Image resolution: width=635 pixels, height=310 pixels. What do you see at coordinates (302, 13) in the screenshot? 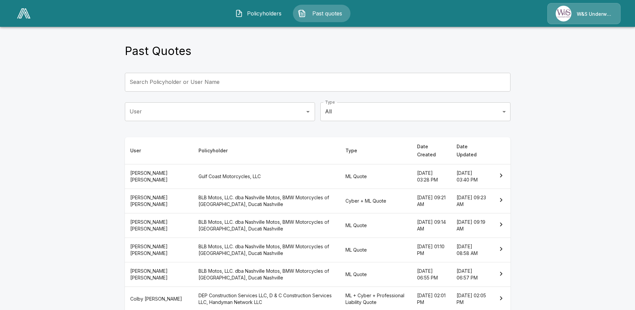
I see `img: Past quotes Icon` at bounding box center [302, 13].